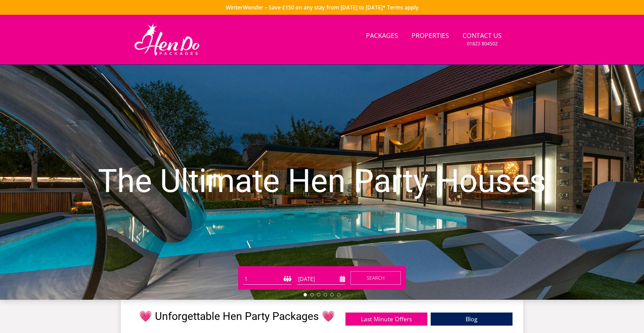 Image resolution: width=644 pixels, height=333 pixels. What do you see at coordinates (376, 278) in the screenshot?
I see `button: Search` at bounding box center [376, 278].